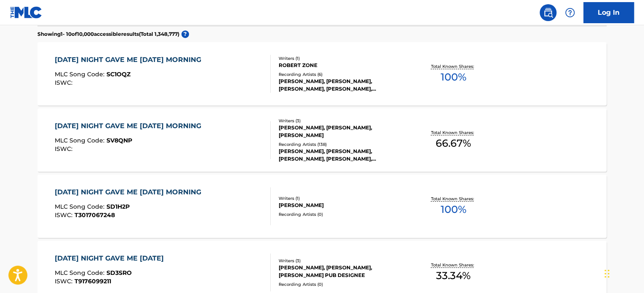 This screenshot has height=293, width=644. I want to click on div: Recording Artists ( 138 ), so click(342, 144).